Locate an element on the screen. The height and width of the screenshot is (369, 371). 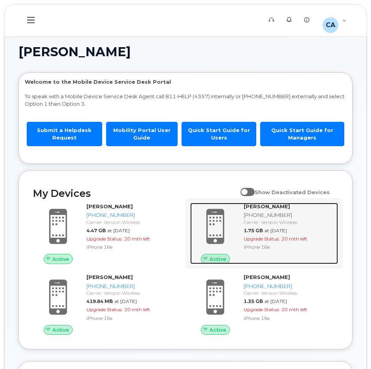
span: 419.84 MB is located at coordinates (99, 301).